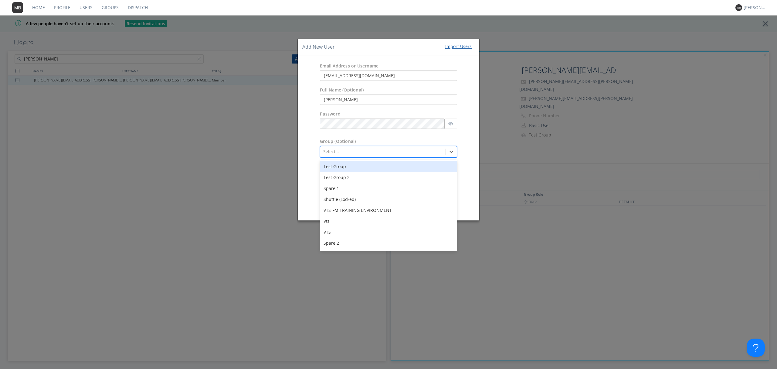 The height and width of the screenshot is (369, 777). Describe the element at coordinates (389, 243) in the screenshot. I see `div: Spare 2` at that location.